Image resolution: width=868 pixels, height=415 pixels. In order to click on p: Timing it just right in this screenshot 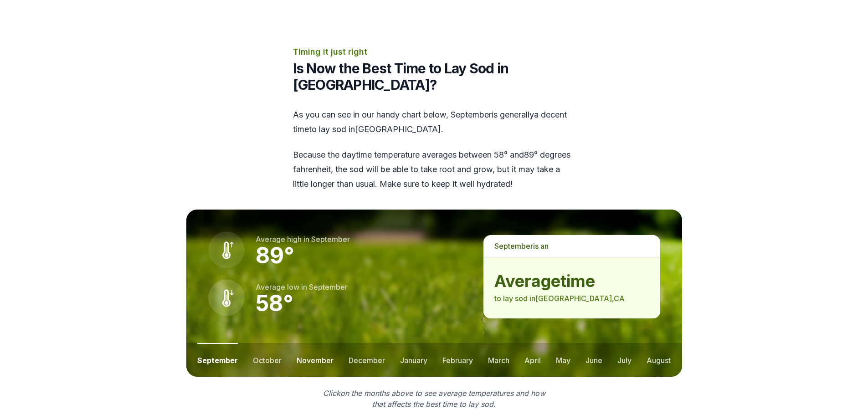, I will do `click(434, 52)`.